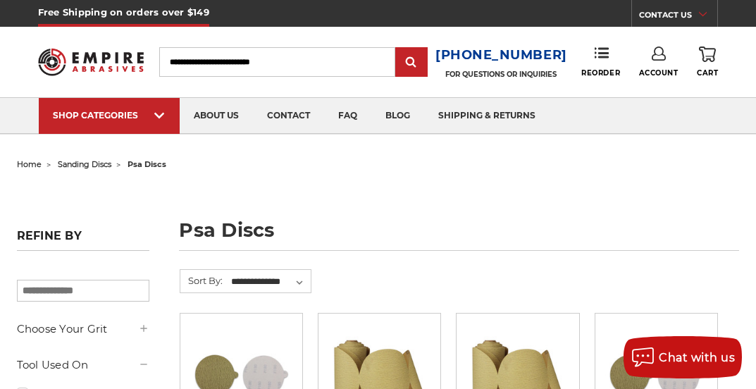  Describe the element at coordinates (678, 17) in the screenshot. I see `a: CONTACT US` at that location.